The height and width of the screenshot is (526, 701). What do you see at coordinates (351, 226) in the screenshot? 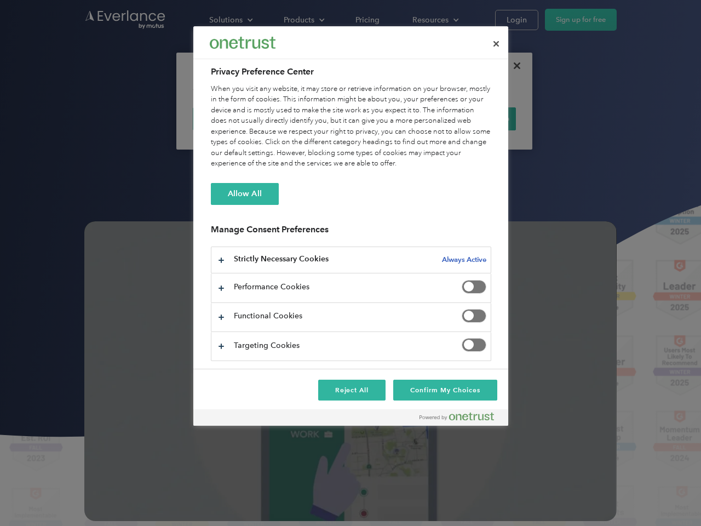
I see `div: Privacy Preference Center` at bounding box center [351, 226].